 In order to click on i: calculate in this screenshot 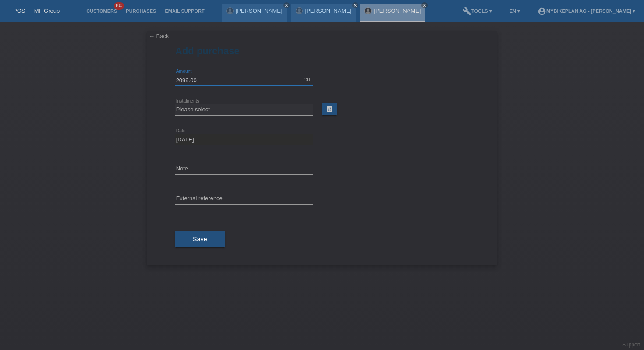, I will do `click(330, 109)`.